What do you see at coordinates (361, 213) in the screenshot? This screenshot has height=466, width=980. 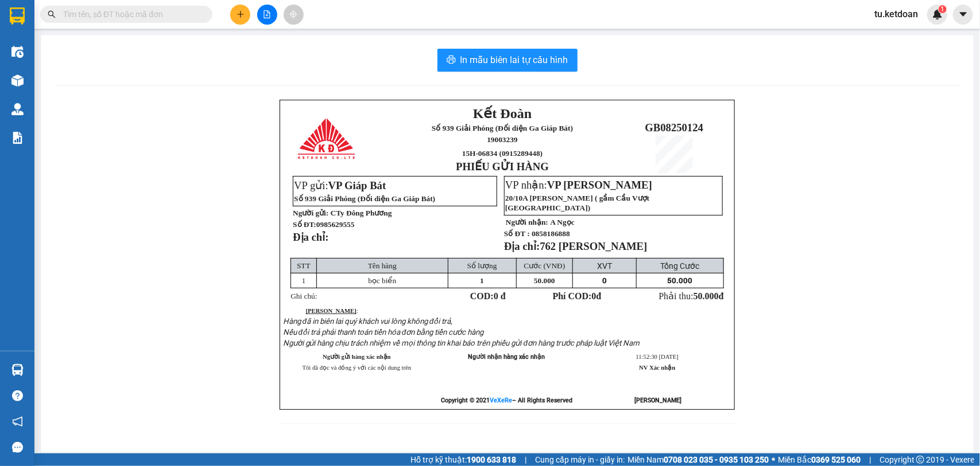 I see `span: CTy Đông Phương` at bounding box center [361, 213].